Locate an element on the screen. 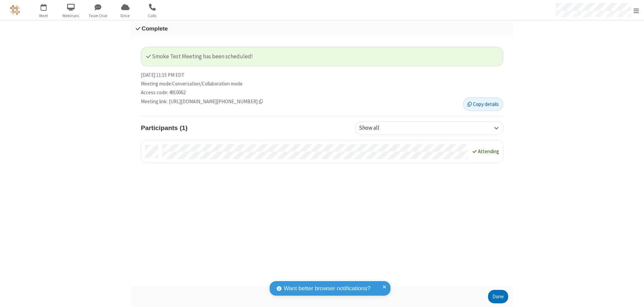 The height and width of the screenshot is (307, 644). span: Meet is located at coordinates (44, 15).